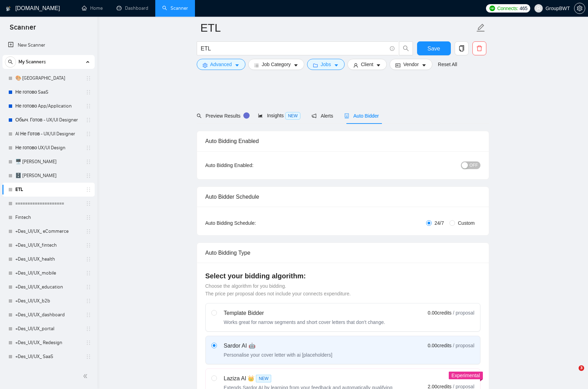 The image size is (588, 389). I want to click on a: Обыч. Готов - UX/UI Designer, so click(48, 120).